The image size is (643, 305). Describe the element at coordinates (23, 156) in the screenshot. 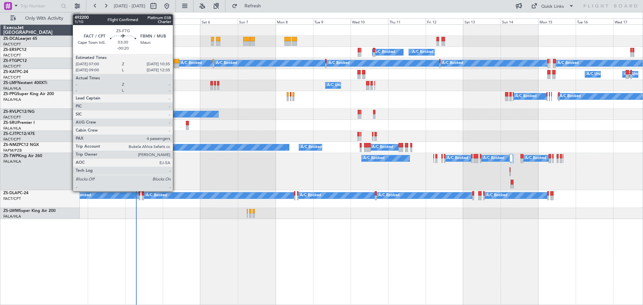

I see `a: ZS-TWPKing Air 260` at that location.